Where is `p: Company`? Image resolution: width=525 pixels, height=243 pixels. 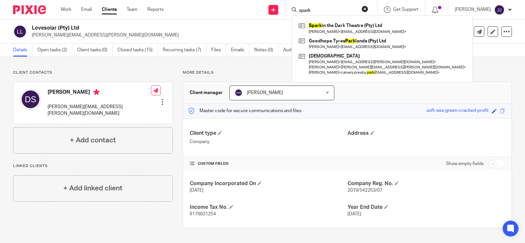
p: Company is located at coordinates (268, 141).